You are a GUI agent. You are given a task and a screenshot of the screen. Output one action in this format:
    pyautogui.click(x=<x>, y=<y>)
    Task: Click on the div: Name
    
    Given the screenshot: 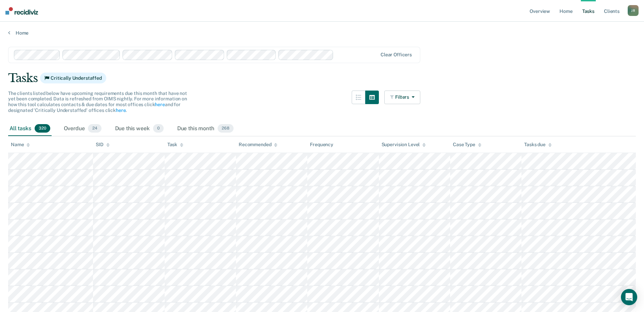 What is the action you would take?
    pyautogui.click(x=20, y=144)
    